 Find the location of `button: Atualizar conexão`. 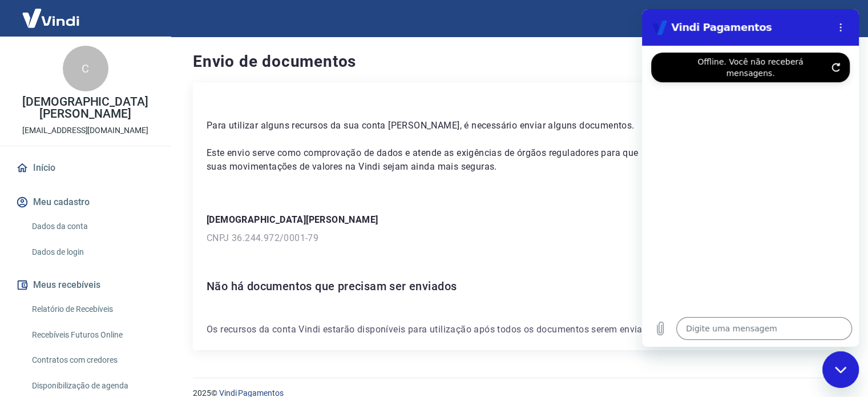

button: Atualizar conexão is located at coordinates (194, 58).